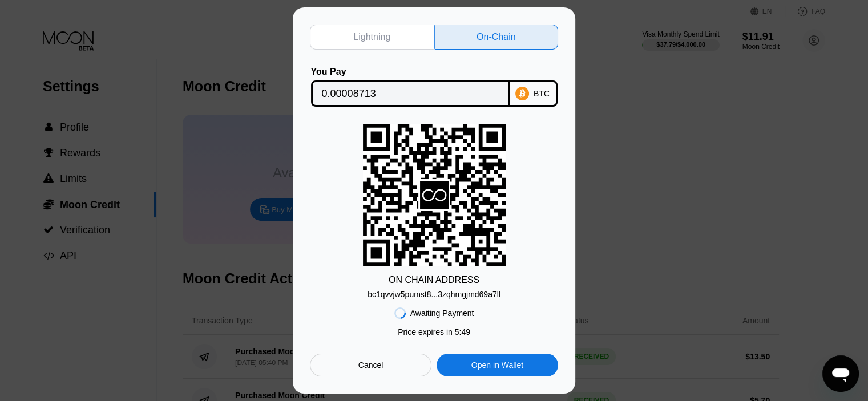  Describe the element at coordinates (542, 94) in the screenshot. I see `div: BTC` at that location.